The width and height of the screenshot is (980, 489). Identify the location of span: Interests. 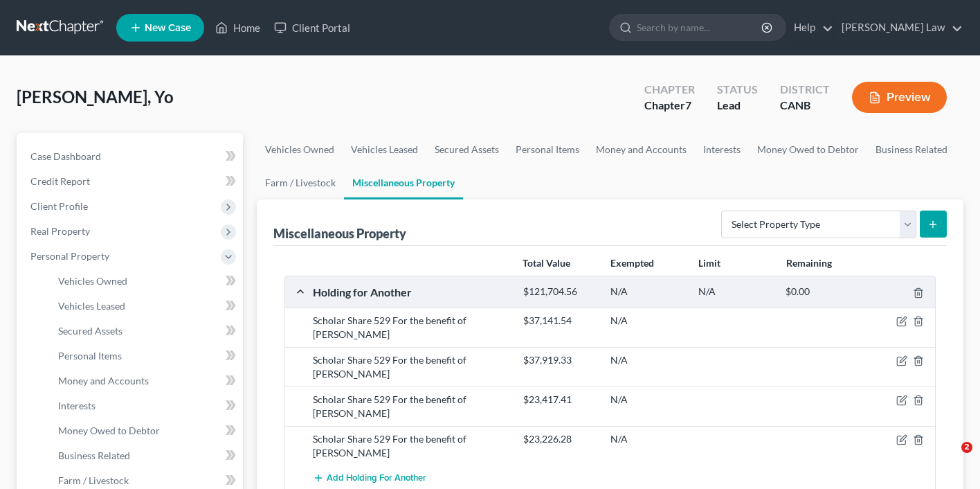
(77, 405).